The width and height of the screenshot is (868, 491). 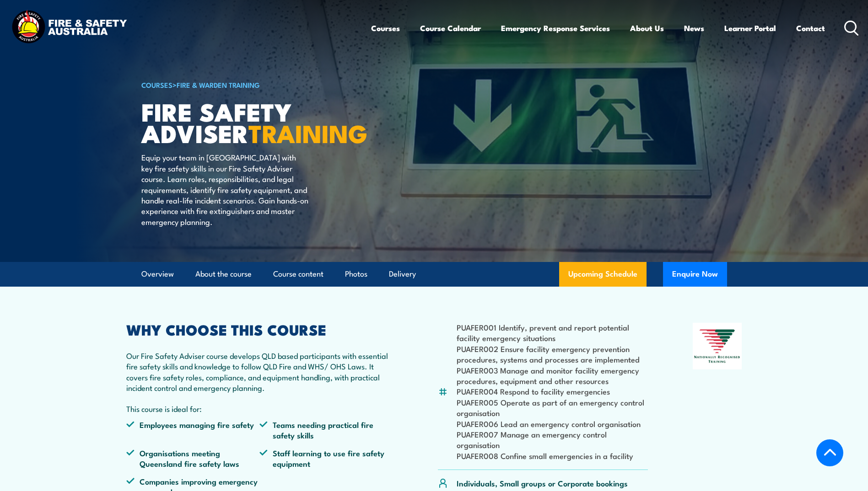 What do you see at coordinates (326, 459) in the screenshot?
I see `li: Staff learning to use fire safety equipment` at bounding box center [326, 459].